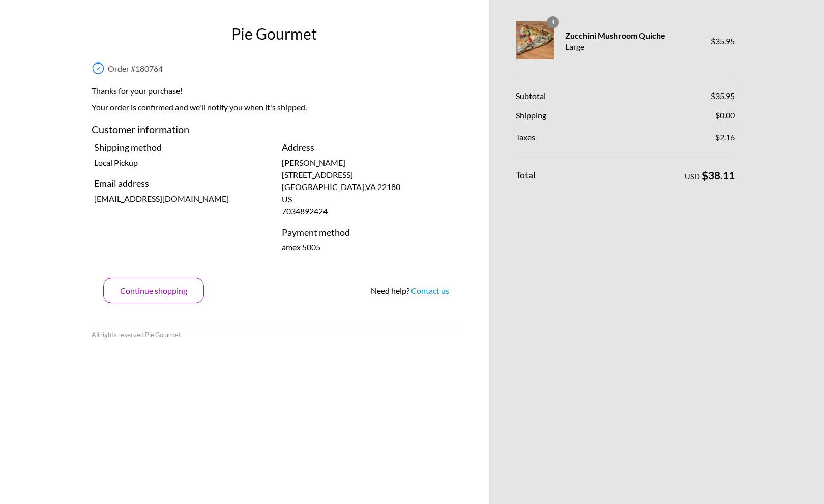 Image resolution: width=824 pixels, height=504 pixels. What do you see at coordinates (305, 211) in the screenshot?
I see `span: 7034892424` at bounding box center [305, 211].